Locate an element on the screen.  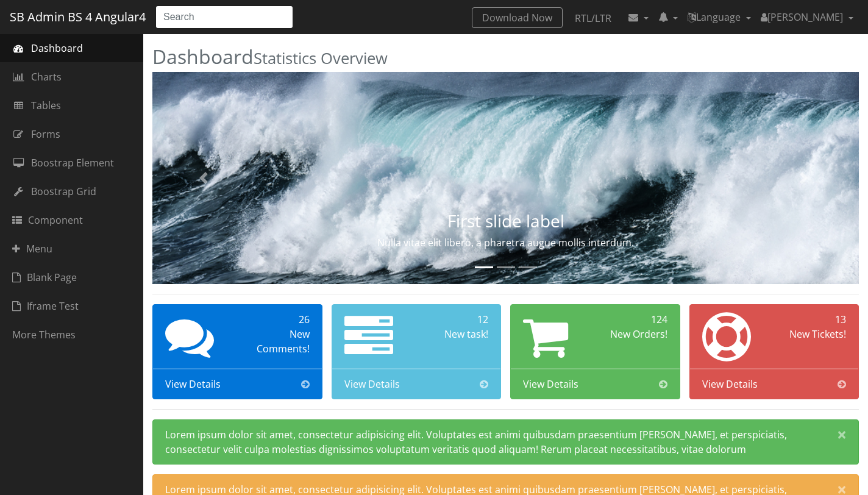
div: New Comments! is located at coordinates (276, 341).